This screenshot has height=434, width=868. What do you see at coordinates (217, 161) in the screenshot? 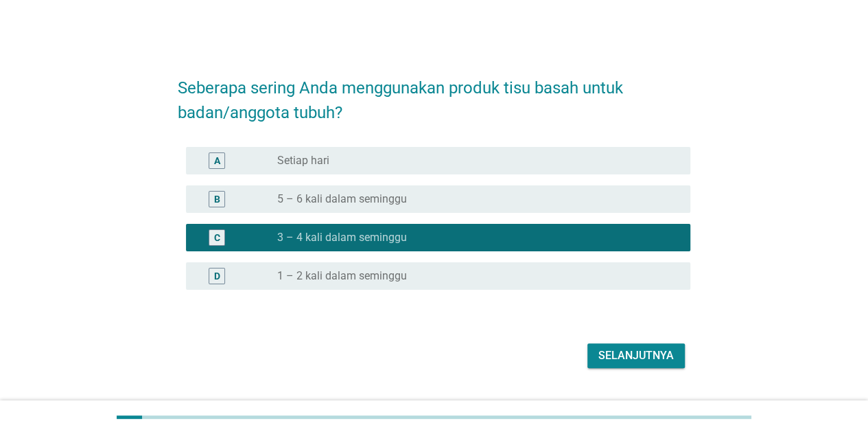
I see `div: A` at bounding box center [217, 161].